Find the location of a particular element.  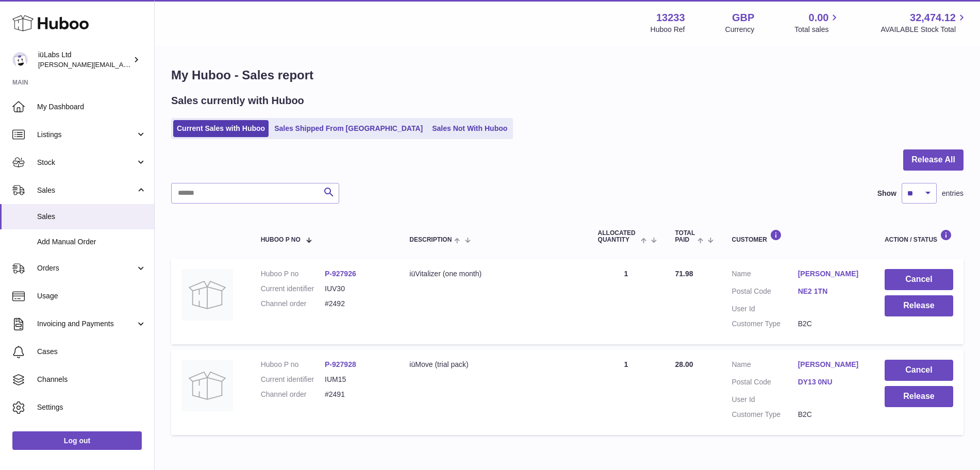

a: Log out is located at coordinates (77, 441).